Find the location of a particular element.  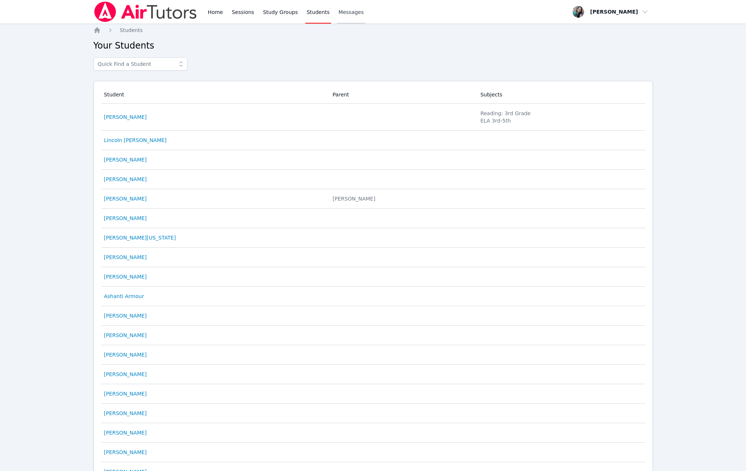

nav: Breadcrumb is located at coordinates (373, 30).